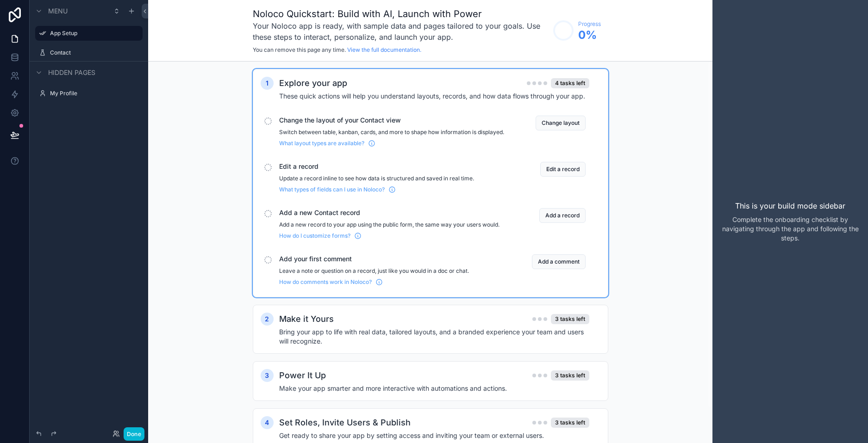 The height and width of the screenshot is (443, 868). What do you see at coordinates (95, 53) in the screenshot?
I see `label: Contact` at bounding box center [95, 53].